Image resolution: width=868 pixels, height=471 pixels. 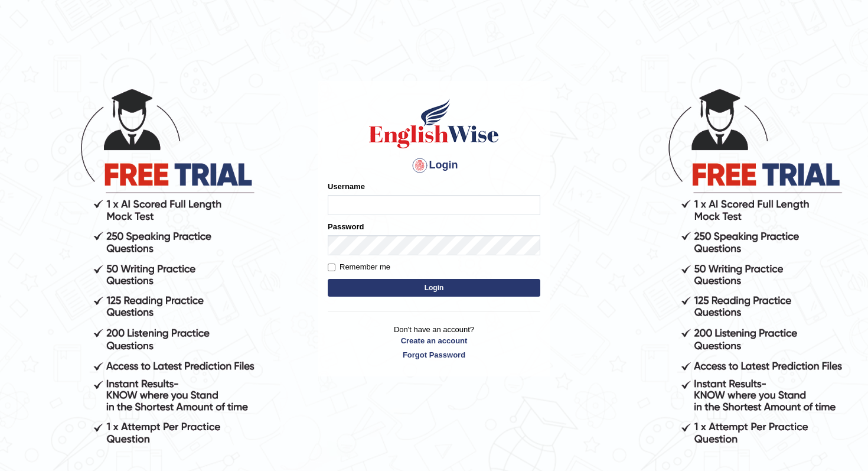 I want to click on label: Password, so click(x=345, y=226).